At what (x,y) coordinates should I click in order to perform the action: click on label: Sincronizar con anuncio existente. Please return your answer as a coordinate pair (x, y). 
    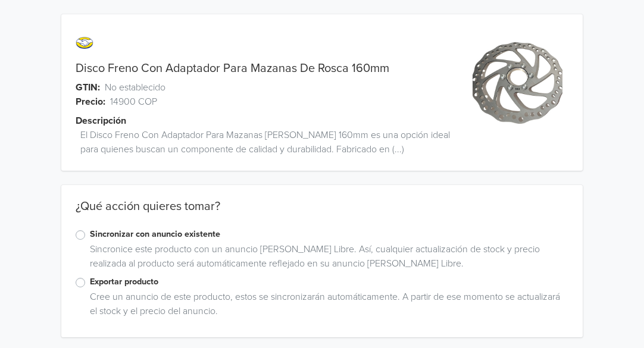
    Looking at the image, I should click on (329, 234).